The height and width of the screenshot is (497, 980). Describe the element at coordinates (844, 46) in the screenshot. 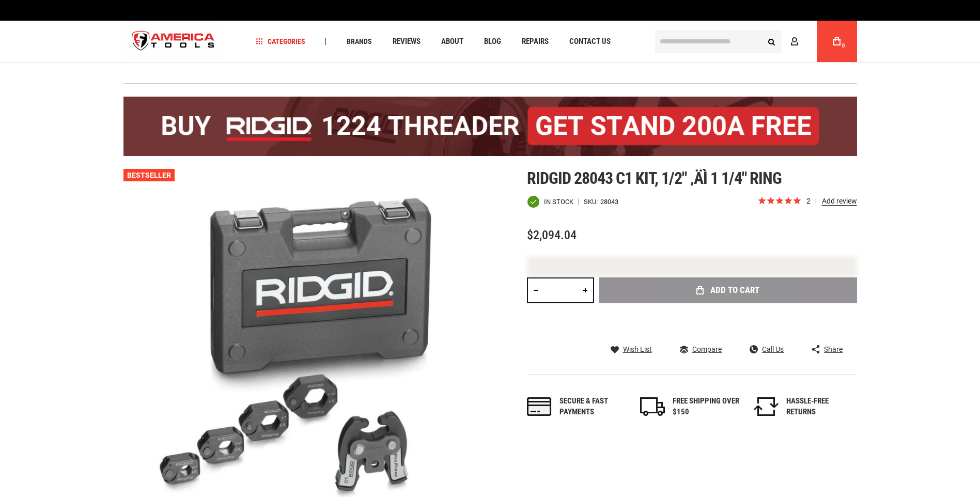

I see `span: 0` at that location.